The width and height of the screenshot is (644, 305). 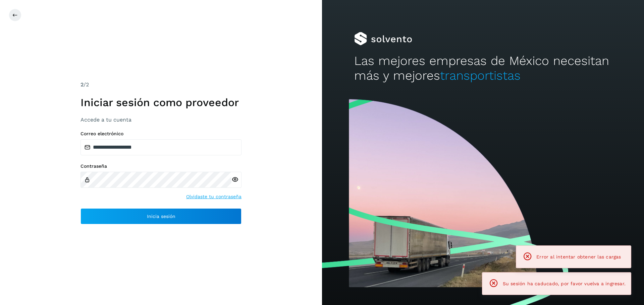 I want to click on span: Error al intentar obtener las cargas, so click(x=579, y=257).